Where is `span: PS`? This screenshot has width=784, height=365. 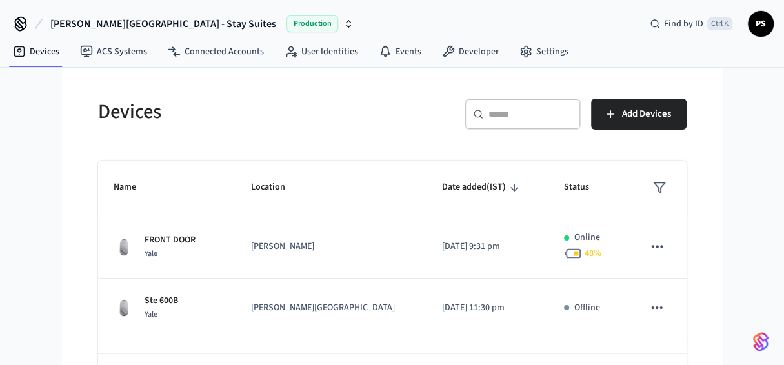
span: PS is located at coordinates (761, 24).